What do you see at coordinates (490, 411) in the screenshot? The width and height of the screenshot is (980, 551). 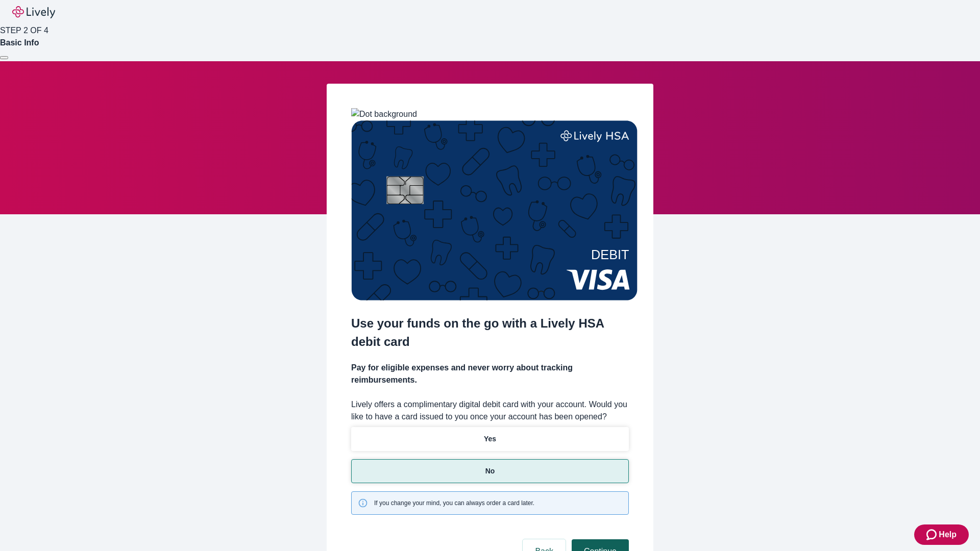 I see `label: Lively offers a complimentary digital debit card with your account. Would you like to have a card...` at bounding box center [490, 411].